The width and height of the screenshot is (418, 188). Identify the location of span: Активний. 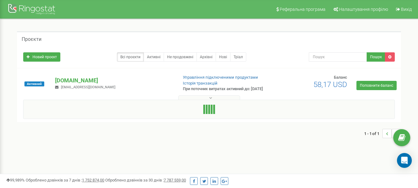
(34, 84).